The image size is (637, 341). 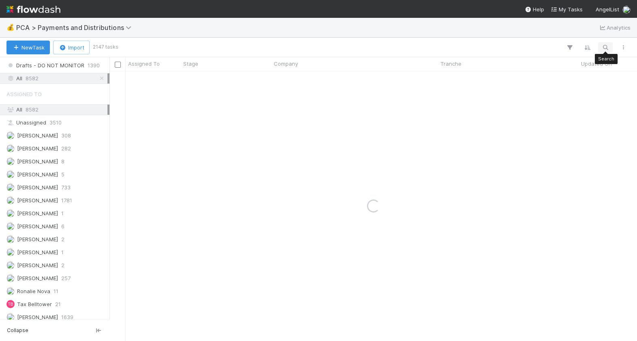 I want to click on span: My Tasks, so click(x=566, y=9).